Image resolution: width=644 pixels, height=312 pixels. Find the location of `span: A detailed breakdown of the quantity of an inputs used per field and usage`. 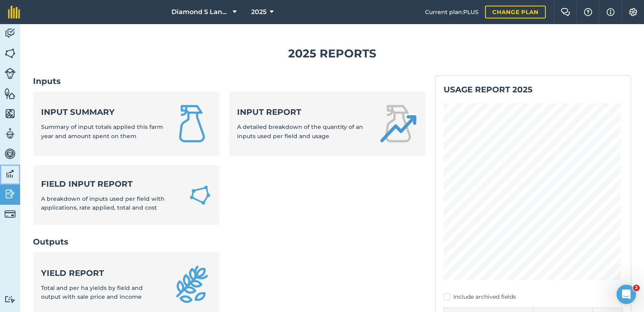

span: A detailed breakdown of the quantity of an inputs used per field and usage is located at coordinates (300, 132).